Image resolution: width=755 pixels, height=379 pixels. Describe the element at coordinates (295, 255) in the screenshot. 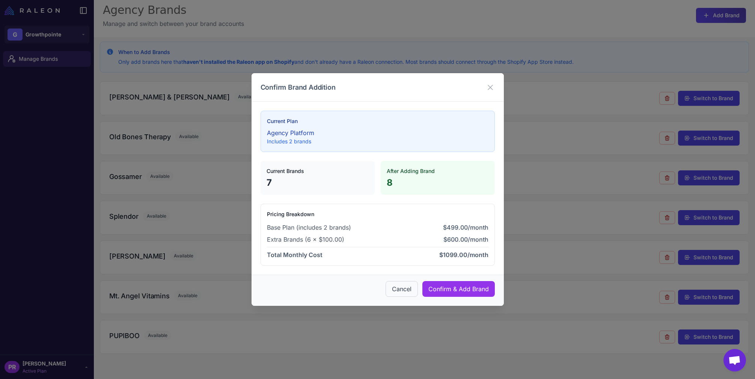

I see `span: Total Monthly Cost` at that location.